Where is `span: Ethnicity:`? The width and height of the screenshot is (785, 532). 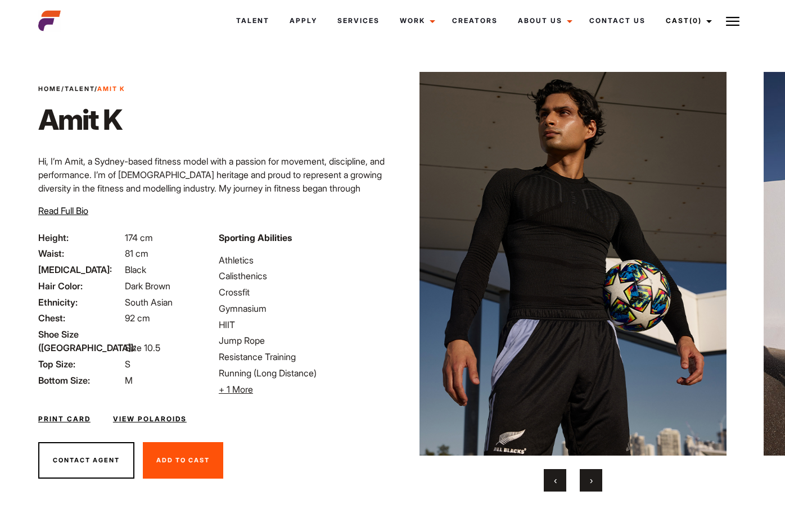
span: Ethnicity: is located at coordinates (81, 302).